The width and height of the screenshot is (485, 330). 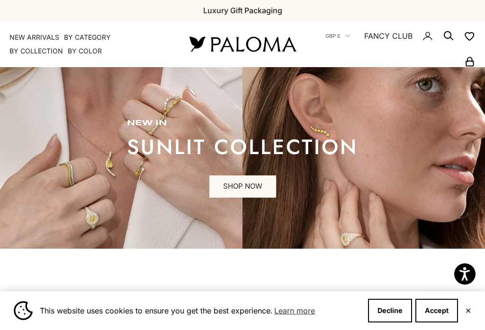 What do you see at coordinates (338, 36) in the screenshot?
I see `button: GBP £` at bounding box center [338, 36].